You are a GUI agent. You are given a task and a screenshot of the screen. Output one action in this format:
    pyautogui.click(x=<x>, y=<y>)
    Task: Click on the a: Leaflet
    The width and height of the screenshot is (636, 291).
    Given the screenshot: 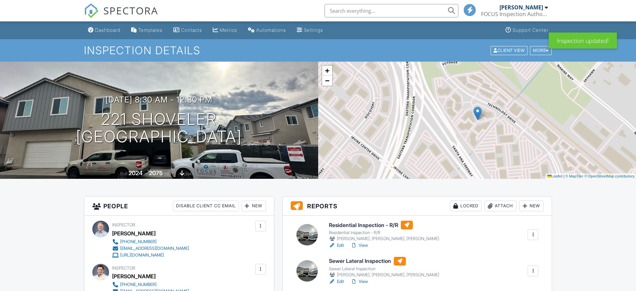 What is the action you would take?
    pyautogui.click(x=555, y=176)
    